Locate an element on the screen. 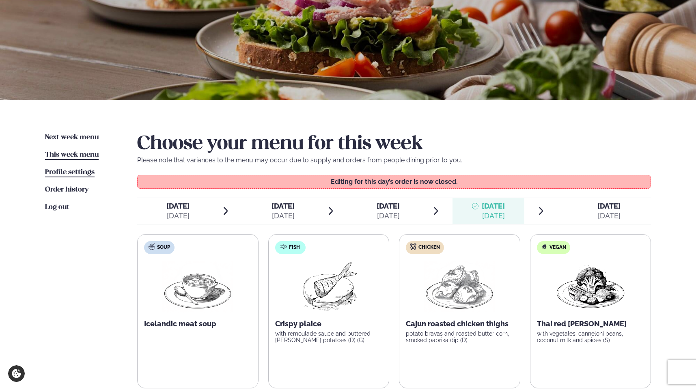 The height and width of the screenshot is (390, 696). a: Order history is located at coordinates (67, 190).